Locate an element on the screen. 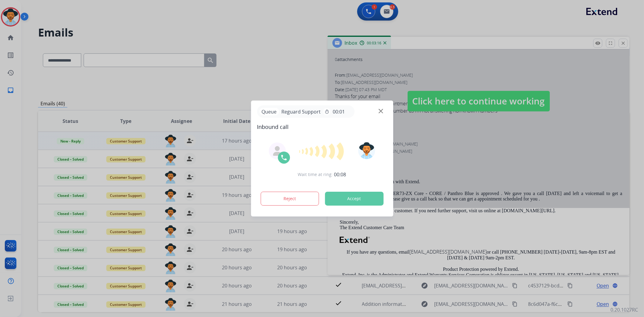 The height and width of the screenshot is (317, 644). span: Inbound call is located at coordinates (322, 127).